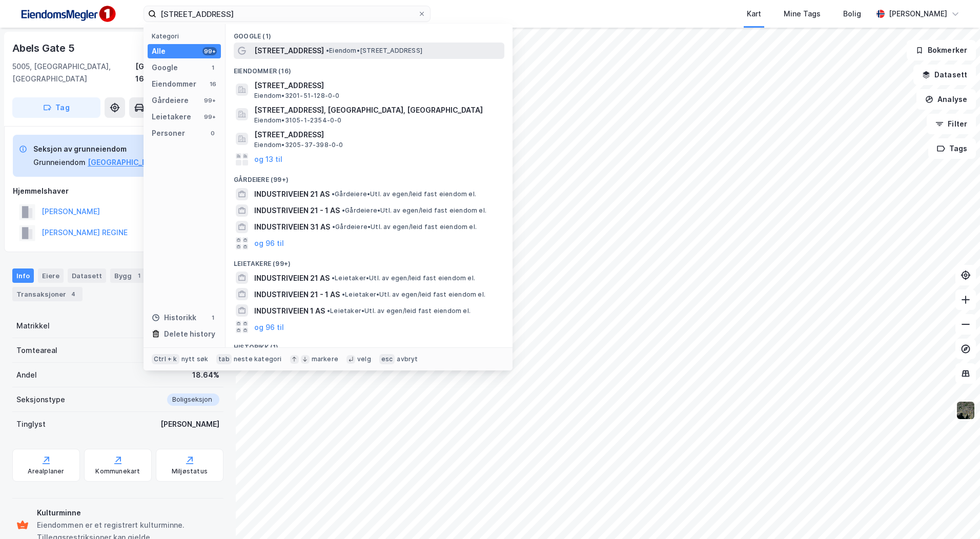 The image size is (980, 539). What do you see at coordinates (297, 96) in the screenshot?
I see `span: Eiendom • 3201-51-128-0-0` at bounding box center [297, 96].